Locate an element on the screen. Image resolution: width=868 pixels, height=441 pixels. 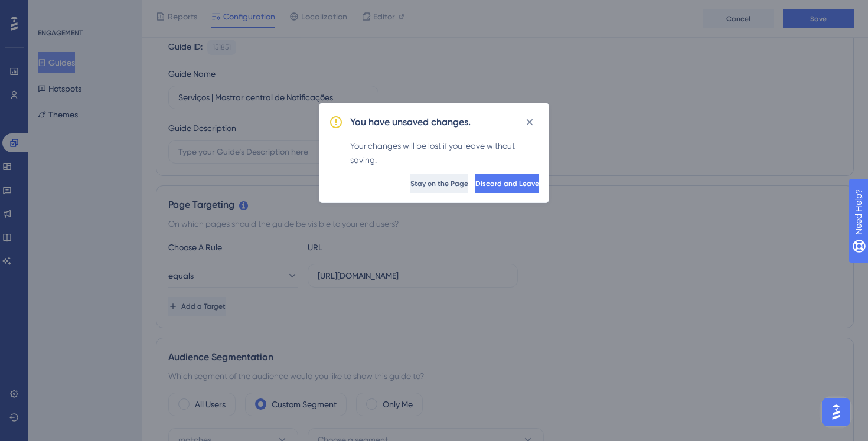
span: Need Help? is located at coordinates (51, 10).